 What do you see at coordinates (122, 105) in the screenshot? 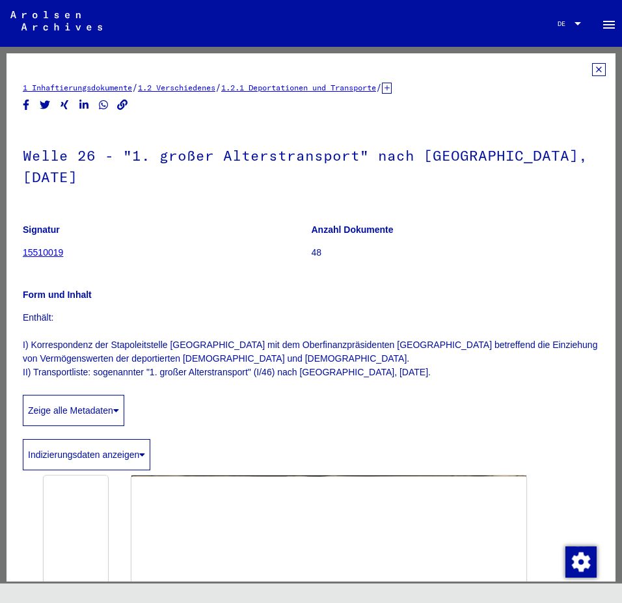
I see `button: Copy link` at bounding box center [122, 105].